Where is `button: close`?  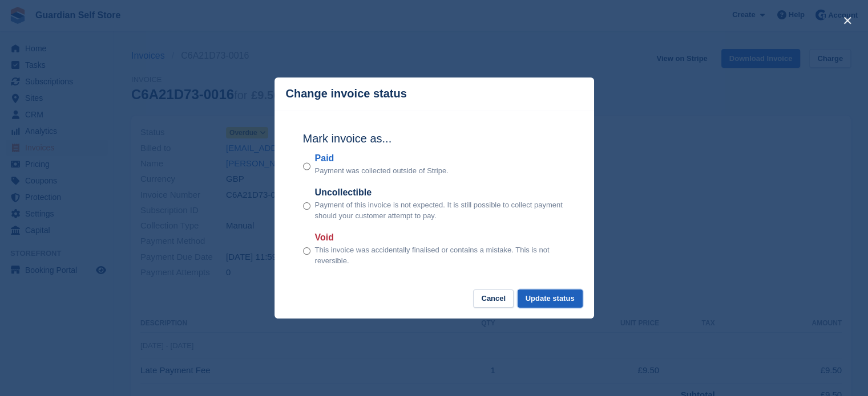 button: close is located at coordinates (848, 20).